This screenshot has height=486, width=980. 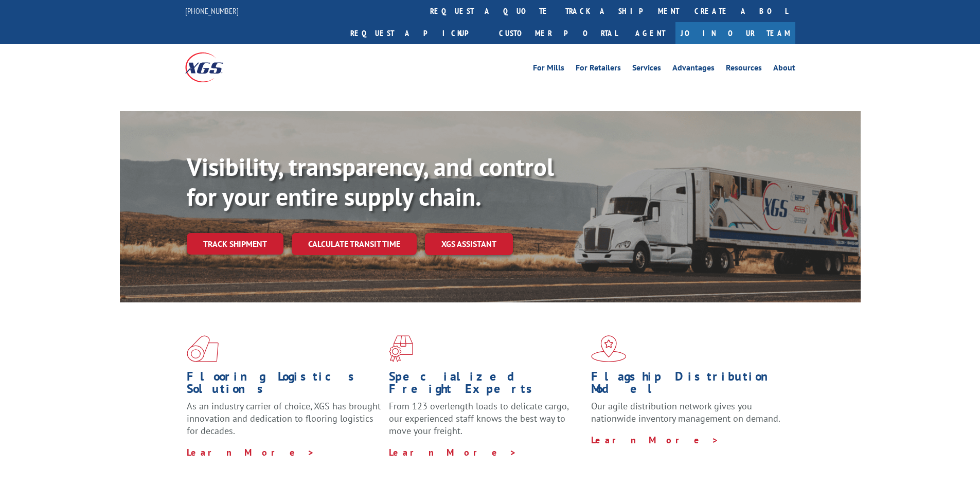 I want to click on img: xgs-icon-flagship-distribution-model-red, so click(x=608, y=348).